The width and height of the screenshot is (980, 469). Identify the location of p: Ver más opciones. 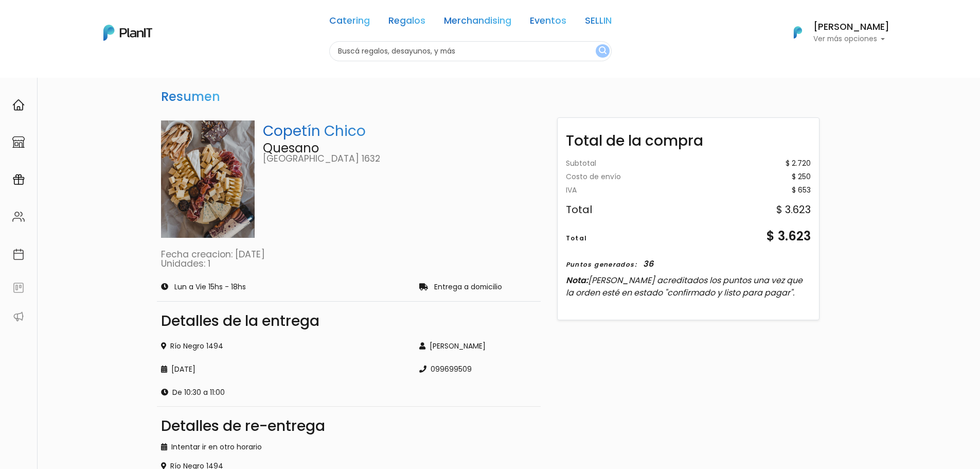
(852, 39).